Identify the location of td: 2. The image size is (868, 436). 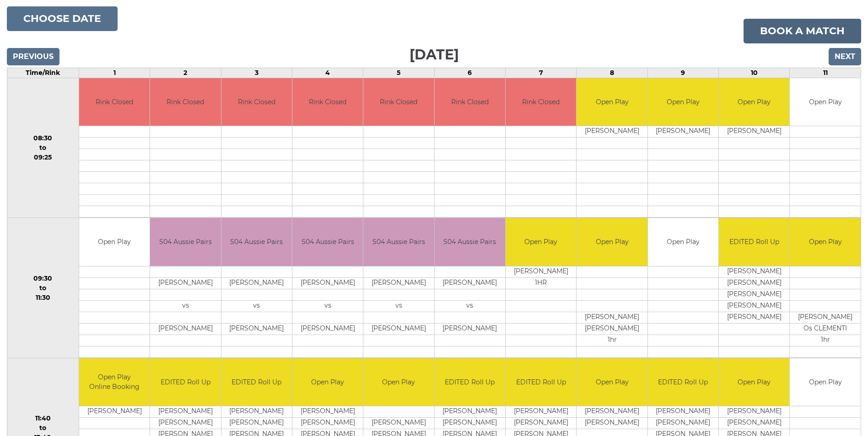
(185, 73).